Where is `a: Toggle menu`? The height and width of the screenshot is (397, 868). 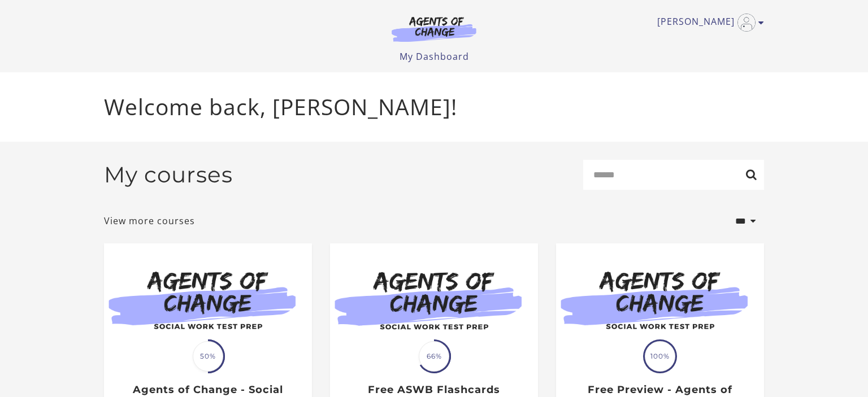
a: Toggle menu is located at coordinates (708, 23).